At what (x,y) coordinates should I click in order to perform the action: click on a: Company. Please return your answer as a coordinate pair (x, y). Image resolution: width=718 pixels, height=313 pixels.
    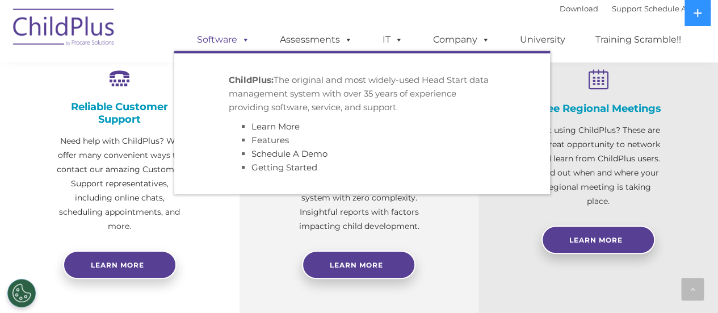
    Looking at the image, I should click on (462, 40).